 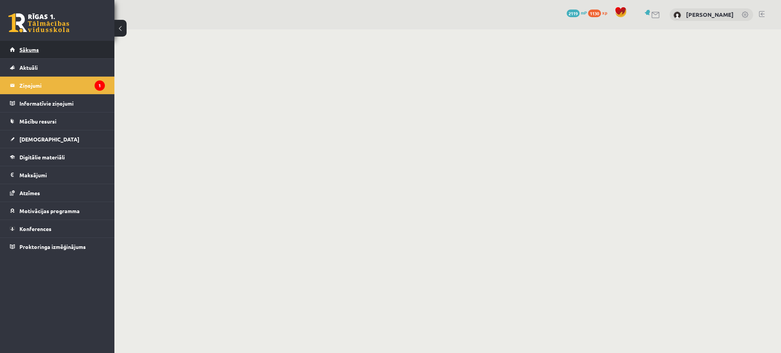 What do you see at coordinates (57, 229) in the screenshot?
I see `a: Konferences` at bounding box center [57, 229].